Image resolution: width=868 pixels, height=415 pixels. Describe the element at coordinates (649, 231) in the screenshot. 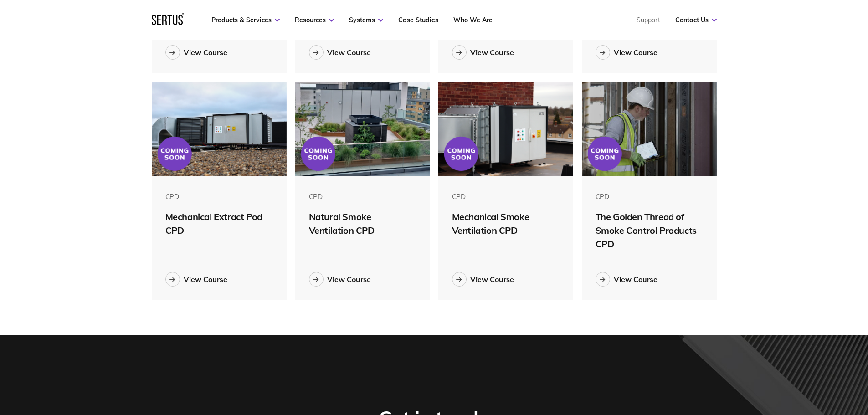

I see `div: The Golden Thread of Smoke Control Products CPD` at that location.